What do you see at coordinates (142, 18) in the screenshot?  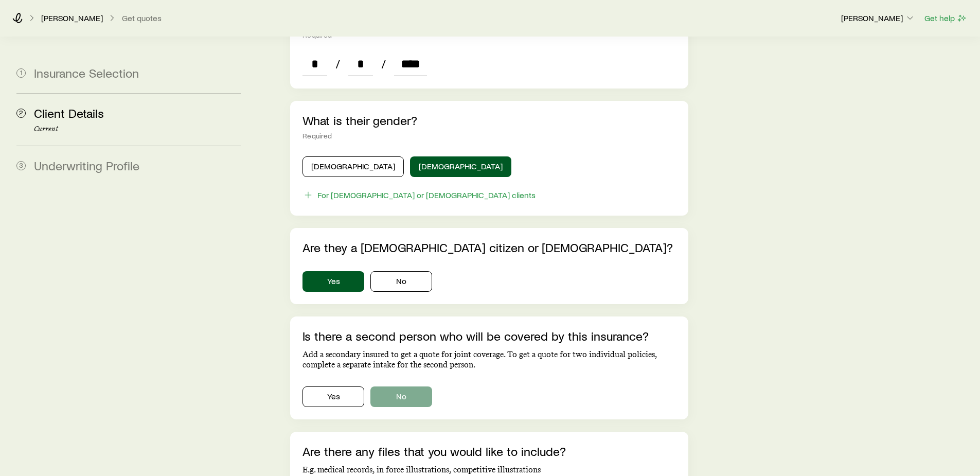 I see `button: Get quotes` at bounding box center [142, 18].